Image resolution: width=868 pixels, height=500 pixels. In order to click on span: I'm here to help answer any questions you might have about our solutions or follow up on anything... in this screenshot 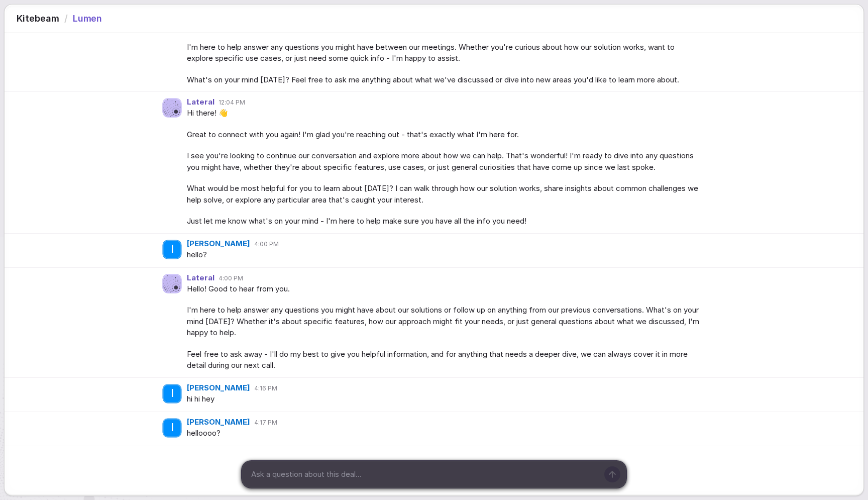, I will do `click(444, 322)`.